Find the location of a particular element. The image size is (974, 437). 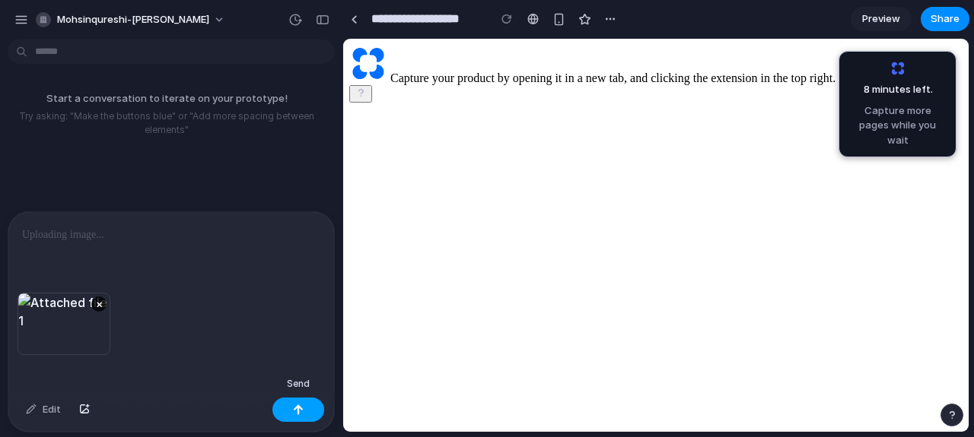

span: Share is located at coordinates (945, 19).